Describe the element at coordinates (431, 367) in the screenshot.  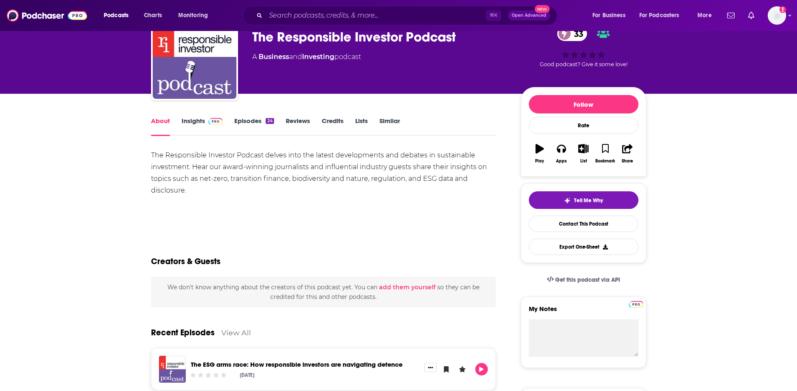
I see `button: Show More Button` at that location.